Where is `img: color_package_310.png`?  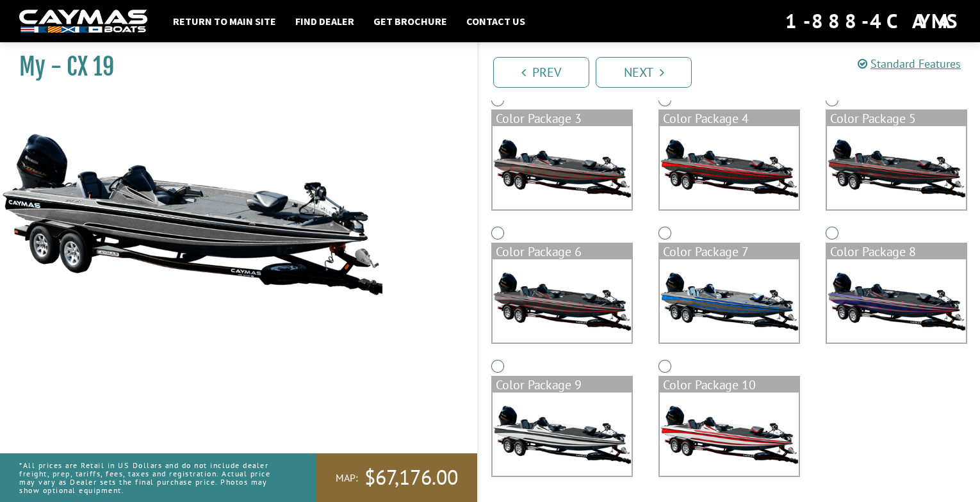
img: color_package_310.png is located at coordinates (562, 434).